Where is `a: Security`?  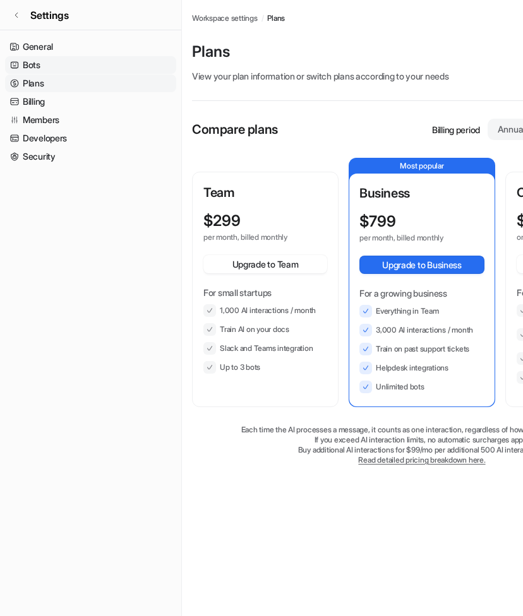 a: Security is located at coordinates (90, 157).